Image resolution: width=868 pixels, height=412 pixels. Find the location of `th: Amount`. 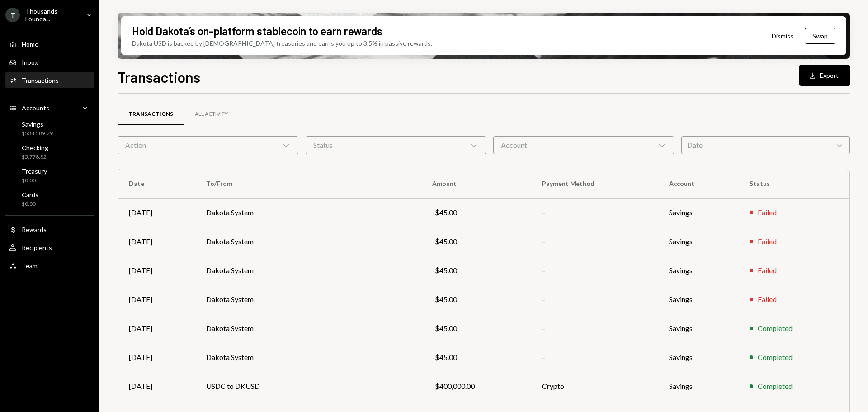

th: Amount is located at coordinates (476, 183).